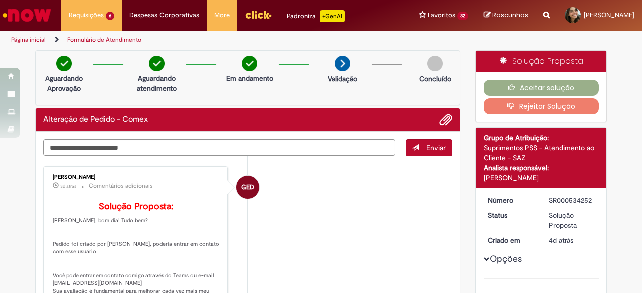 The height and width of the screenshot is (293, 642). I want to click on div: SR000534252, so click(572, 201).